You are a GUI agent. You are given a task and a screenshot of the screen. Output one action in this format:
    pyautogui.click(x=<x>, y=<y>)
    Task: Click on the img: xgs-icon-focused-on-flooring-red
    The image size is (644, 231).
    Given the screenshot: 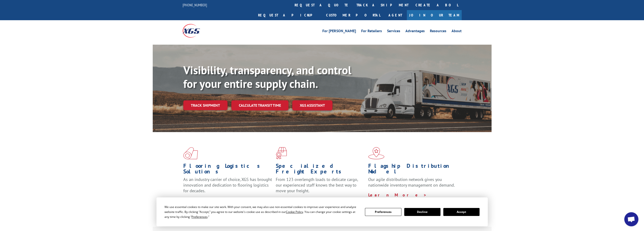 What is the action you would take?
    pyautogui.click(x=281, y=153)
    